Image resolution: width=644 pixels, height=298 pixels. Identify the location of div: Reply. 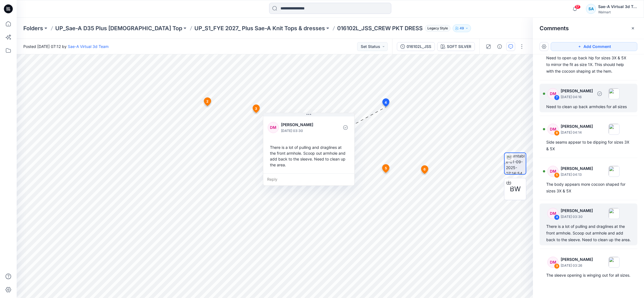
(309, 179).